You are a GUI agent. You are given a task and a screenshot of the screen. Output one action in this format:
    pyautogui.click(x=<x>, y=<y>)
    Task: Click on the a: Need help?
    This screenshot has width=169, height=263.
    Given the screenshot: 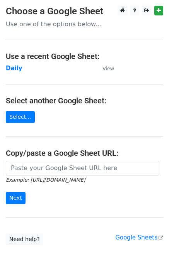 What is the action you would take?
    pyautogui.click(x=24, y=239)
    